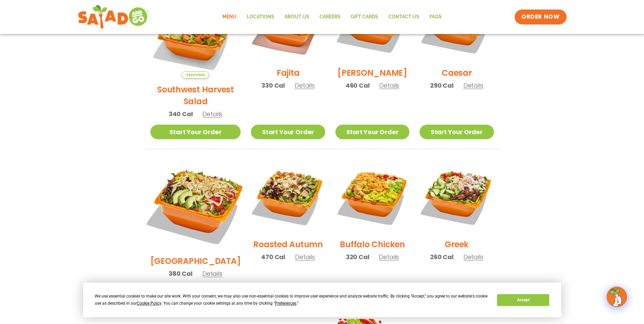 The image size is (644, 324). I want to click on a: ORDER NOW, so click(541, 17).